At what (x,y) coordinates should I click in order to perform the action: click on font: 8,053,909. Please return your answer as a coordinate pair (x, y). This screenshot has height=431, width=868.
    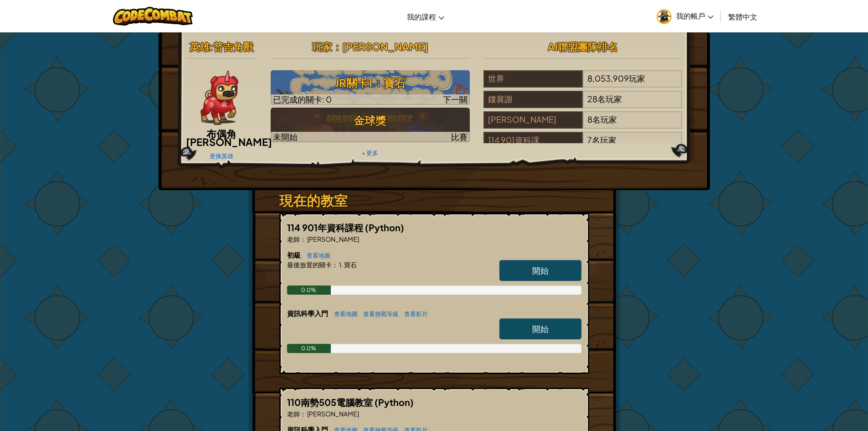
    Looking at the image, I should click on (608, 78).